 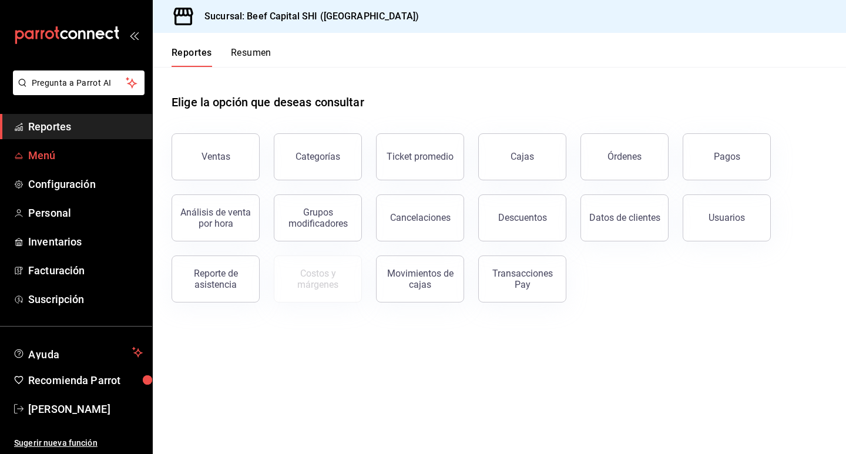 I want to click on span: Recomienda Parrot, so click(x=85, y=380).